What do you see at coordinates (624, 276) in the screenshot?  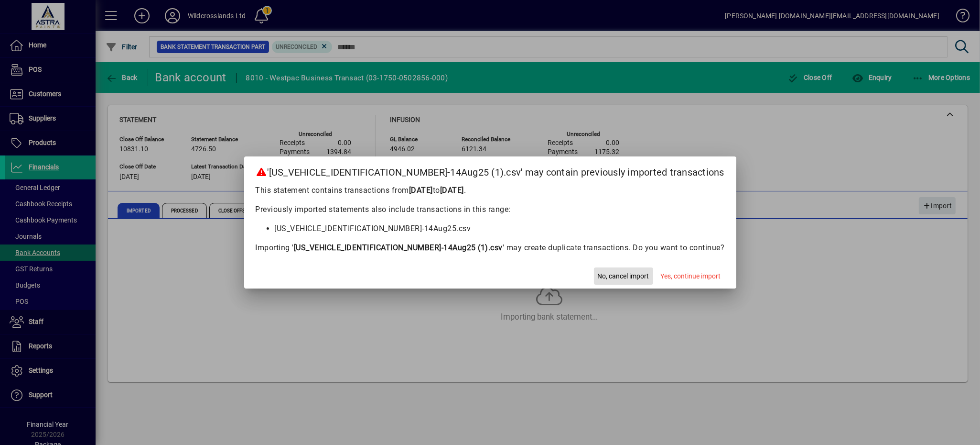 I see `span: No, cancel import` at bounding box center [624, 276].